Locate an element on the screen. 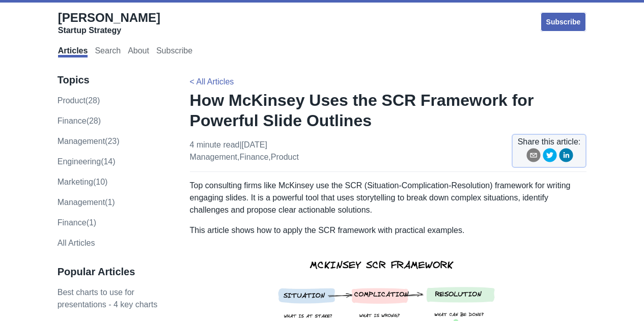  a: Management(1) is located at coordinates (86, 202).